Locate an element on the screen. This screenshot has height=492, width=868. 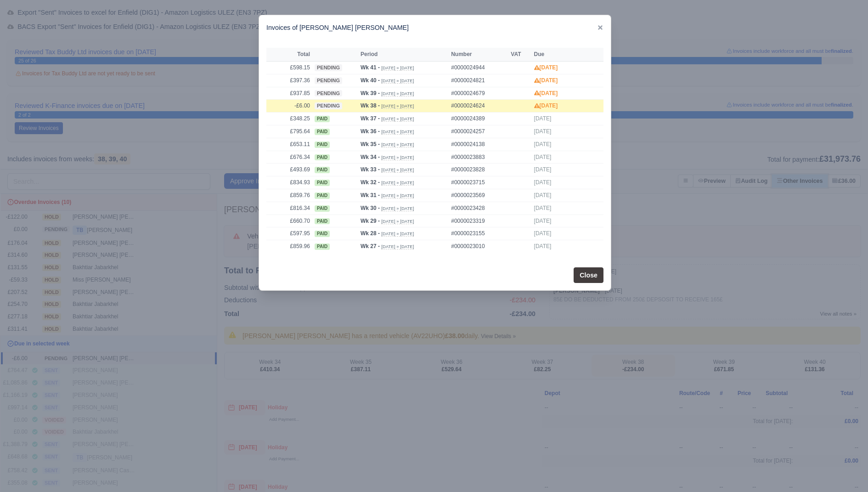
td: £834.93 is located at coordinates (289, 183).